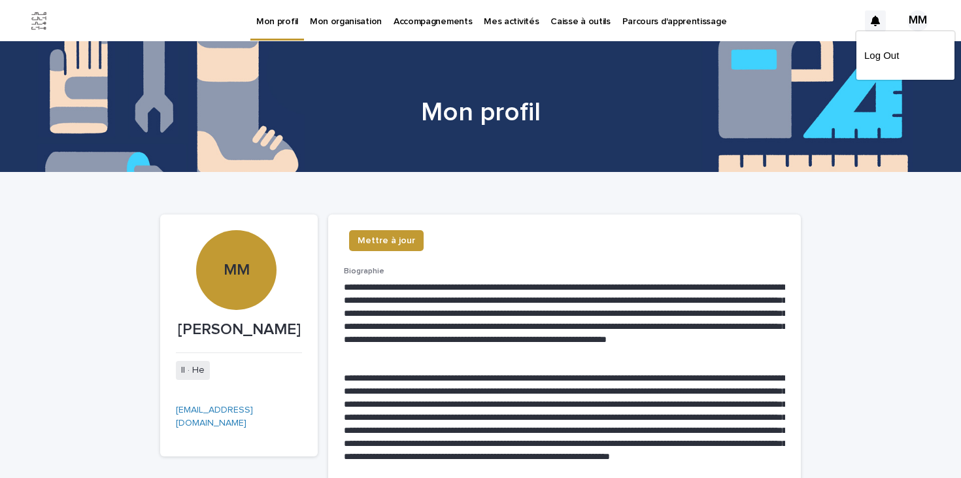 The height and width of the screenshot is (478, 961). Describe the element at coordinates (236, 230) in the screenshot. I see `div: MM` at that location.